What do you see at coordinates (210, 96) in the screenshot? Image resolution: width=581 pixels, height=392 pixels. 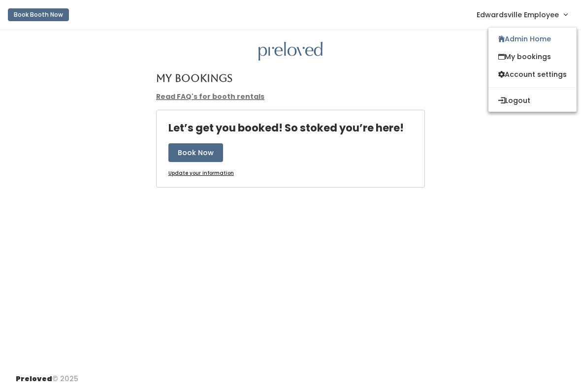 I see `a: Read FAQ's for booth rentals` at bounding box center [210, 96].